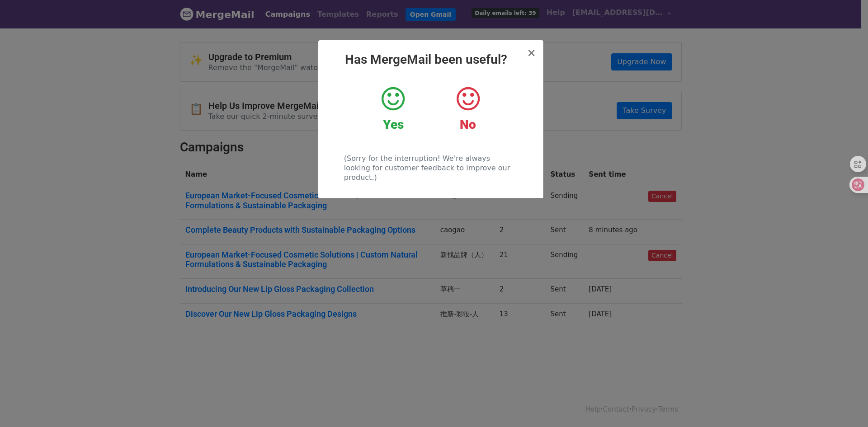  Describe the element at coordinates (430, 59) in the screenshot. I see `h2: Has MergeMail been useful?` at that location.